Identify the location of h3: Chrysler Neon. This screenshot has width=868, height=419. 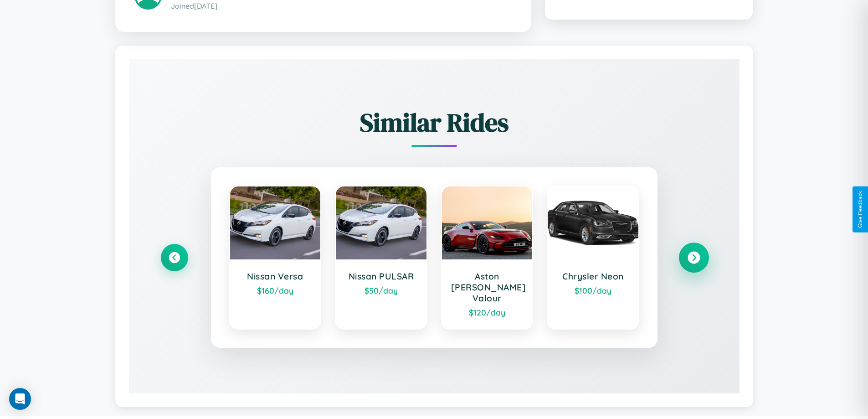
(593, 276).